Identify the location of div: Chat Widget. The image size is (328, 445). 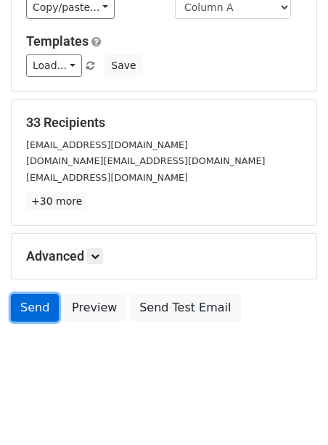
(292, 410).